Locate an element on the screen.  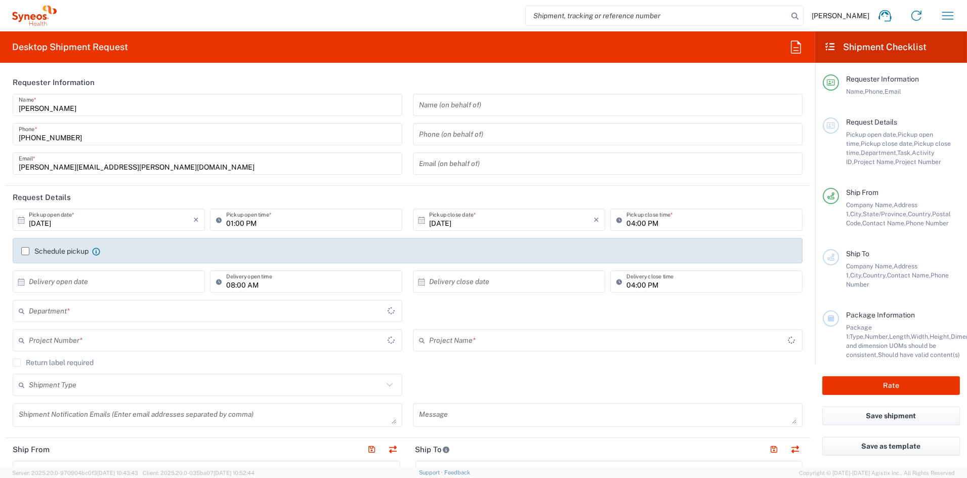
span: Project Name, is located at coordinates (875, 161).